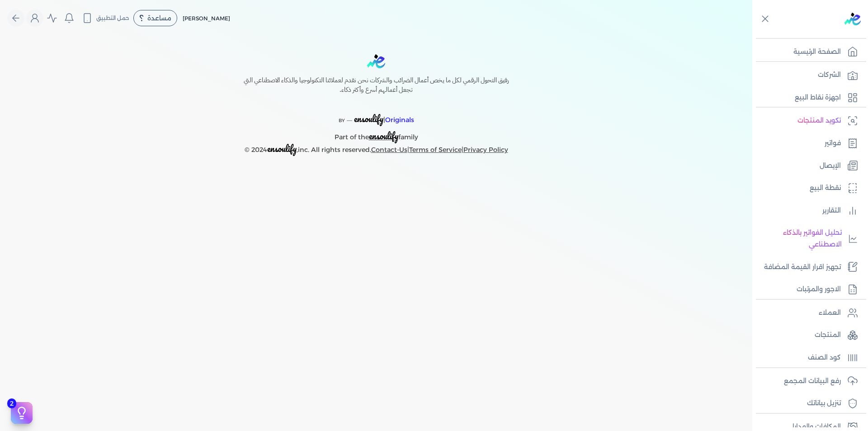 The width and height of the screenshot is (868, 431). What do you see at coordinates (383, 137) in the screenshot?
I see `a: ensoulify` at bounding box center [383, 137].